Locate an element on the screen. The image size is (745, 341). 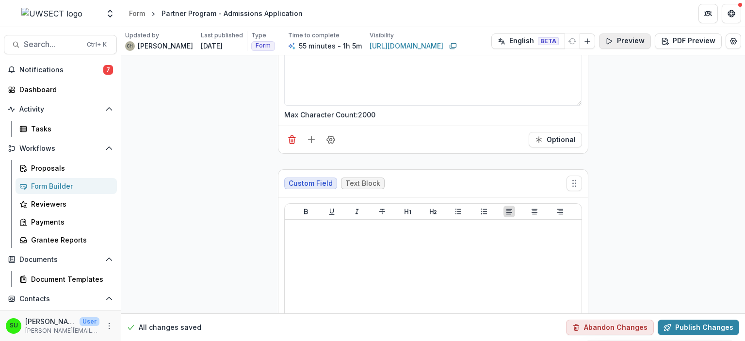
p: Type is located at coordinates (259, 35).